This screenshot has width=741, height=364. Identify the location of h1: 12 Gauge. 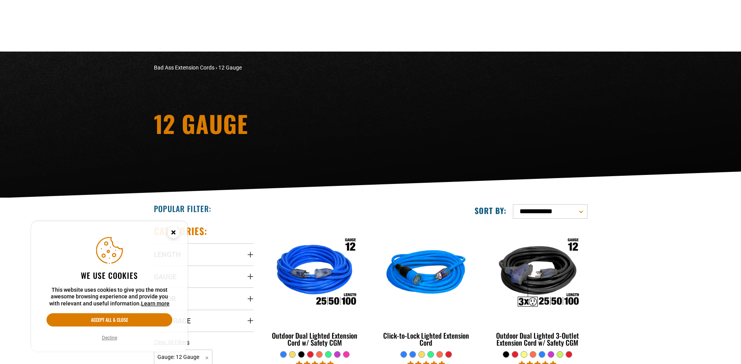
(296, 123).